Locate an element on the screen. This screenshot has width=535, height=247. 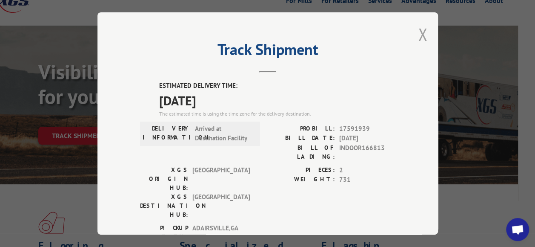
span: Arrived at Destination Facility is located at coordinates (224, 133).